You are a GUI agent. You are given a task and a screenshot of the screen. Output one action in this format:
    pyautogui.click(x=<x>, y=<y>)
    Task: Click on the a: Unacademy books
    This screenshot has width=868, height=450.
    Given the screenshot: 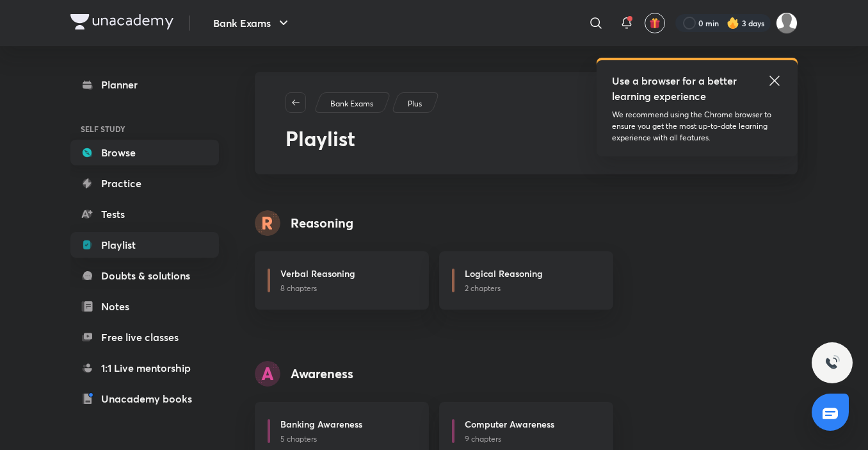 What is the action you would take?
    pyautogui.click(x=145, y=398)
    